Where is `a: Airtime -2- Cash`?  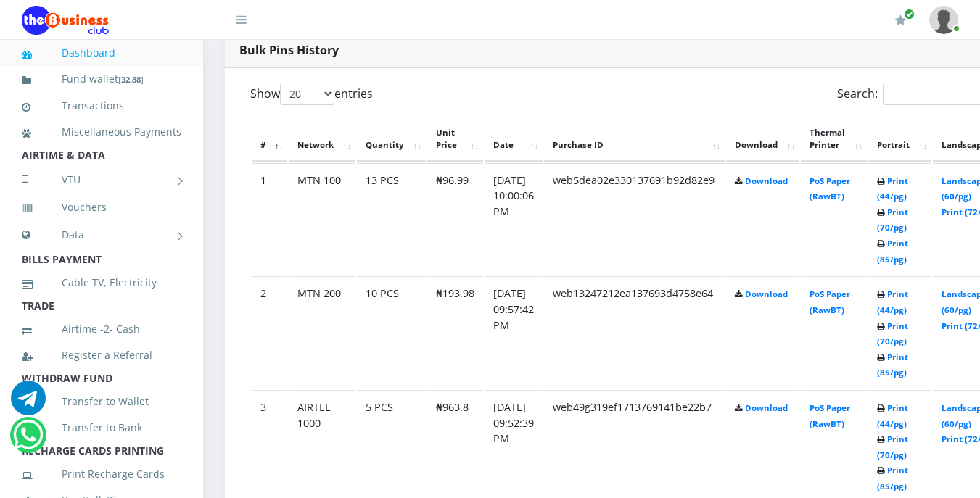
a: Airtime -2- Cash is located at coordinates (102, 329).